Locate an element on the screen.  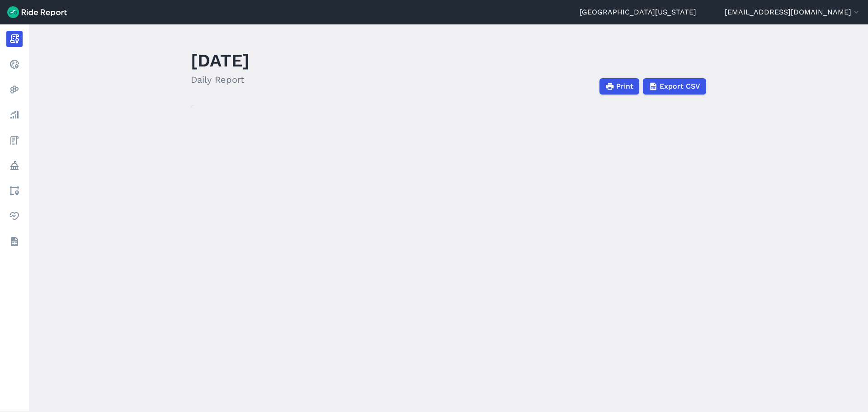
a: Analyze is located at coordinates (14, 115).